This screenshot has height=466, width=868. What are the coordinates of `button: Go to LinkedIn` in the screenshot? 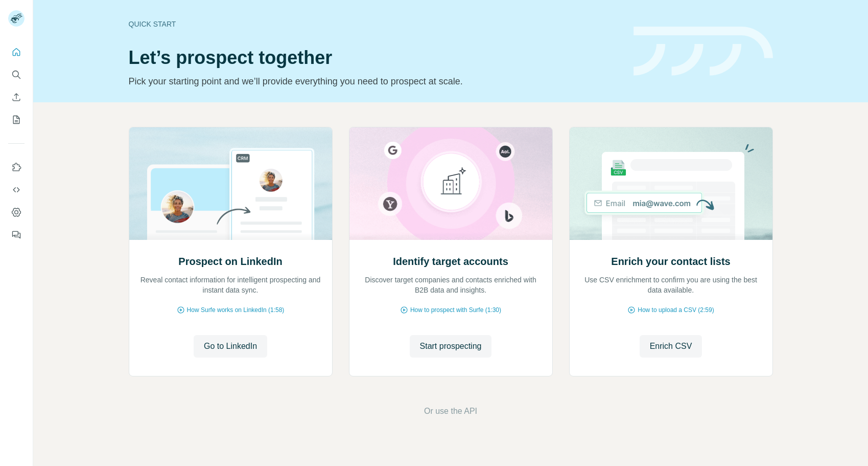 It's located at (231, 346).